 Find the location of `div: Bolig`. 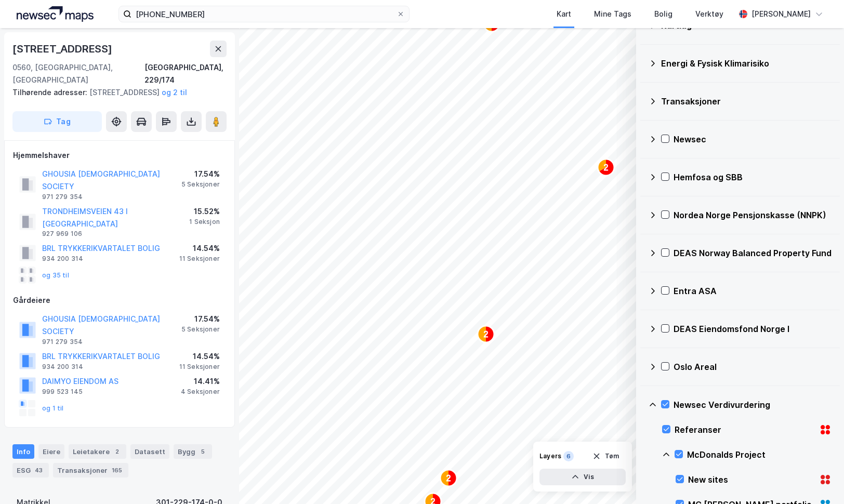

div: Bolig is located at coordinates (663, 14).